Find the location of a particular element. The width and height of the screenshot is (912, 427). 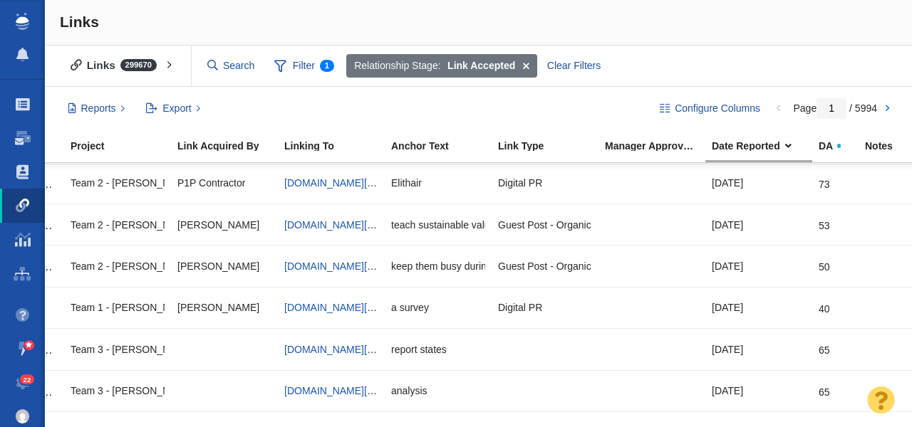

div: keep them busy during a remodeling project is located at coordinates (438, 266).